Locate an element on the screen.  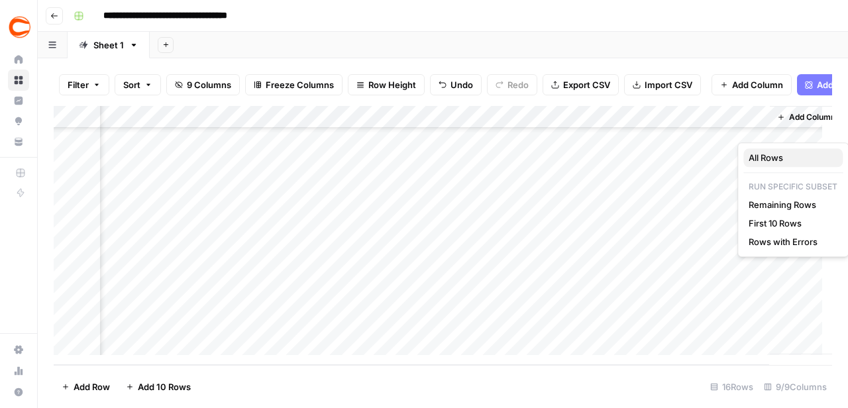
div: 9/9 Columns is located at coordinates (795, 387).